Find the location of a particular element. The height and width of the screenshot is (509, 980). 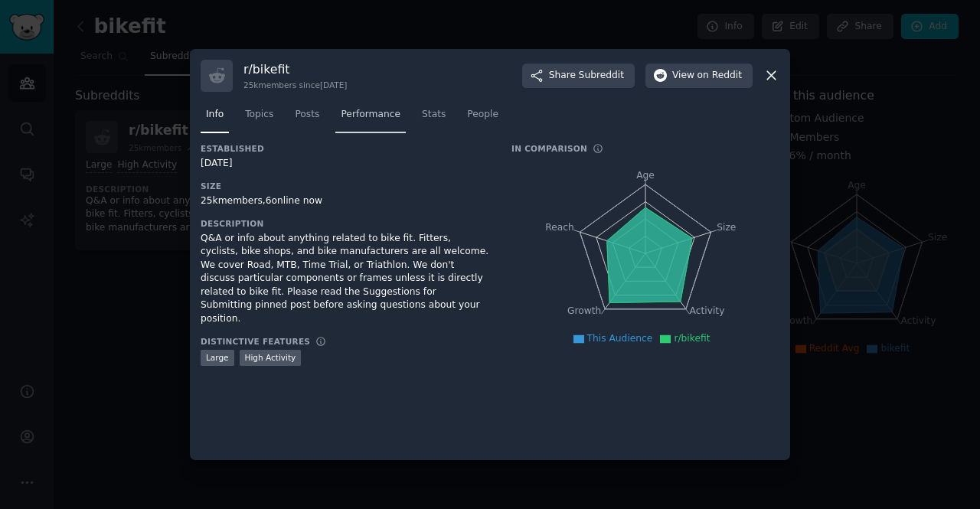

h3: Description is located at coordinates (346, 224).